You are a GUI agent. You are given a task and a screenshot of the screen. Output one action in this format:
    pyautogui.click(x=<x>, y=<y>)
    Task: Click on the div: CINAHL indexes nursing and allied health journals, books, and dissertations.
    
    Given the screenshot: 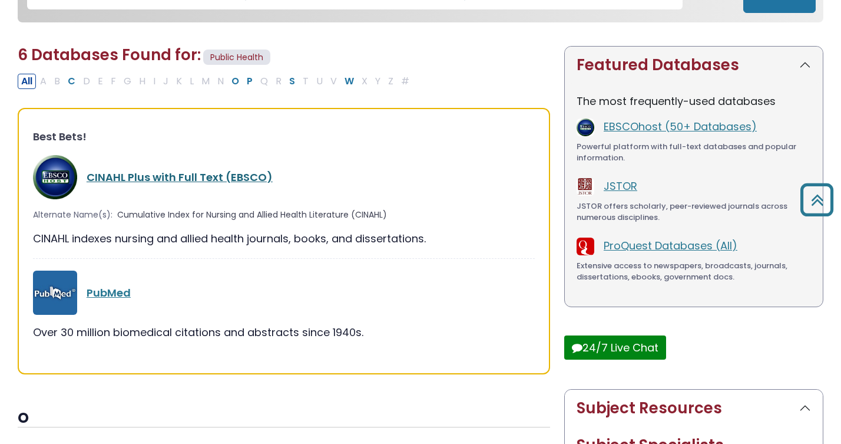 What is the action you would take?
    pyautogui.click(x=284, y=238)
    